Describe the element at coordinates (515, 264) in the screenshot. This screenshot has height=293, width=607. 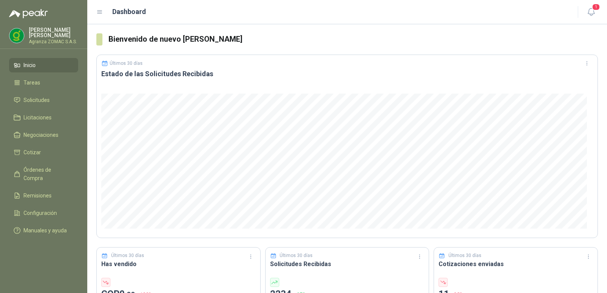
I see `h3: Cotizaciones enviadas` at that location.